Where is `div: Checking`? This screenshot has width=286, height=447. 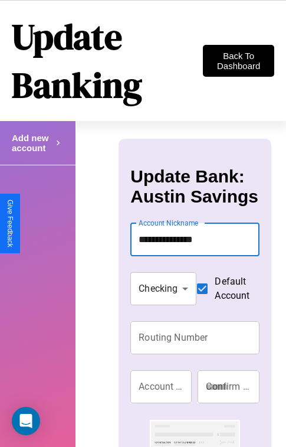 div: Checking is located at coordinates (164, 289).